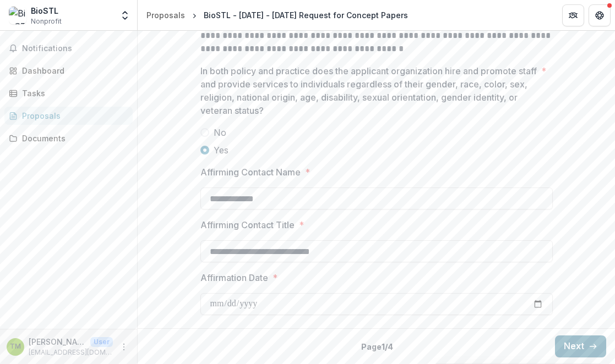 The image size is (615, 364). Describe the element at coordinates (101, 342) in the screenshot. I see `p: User` at that location.